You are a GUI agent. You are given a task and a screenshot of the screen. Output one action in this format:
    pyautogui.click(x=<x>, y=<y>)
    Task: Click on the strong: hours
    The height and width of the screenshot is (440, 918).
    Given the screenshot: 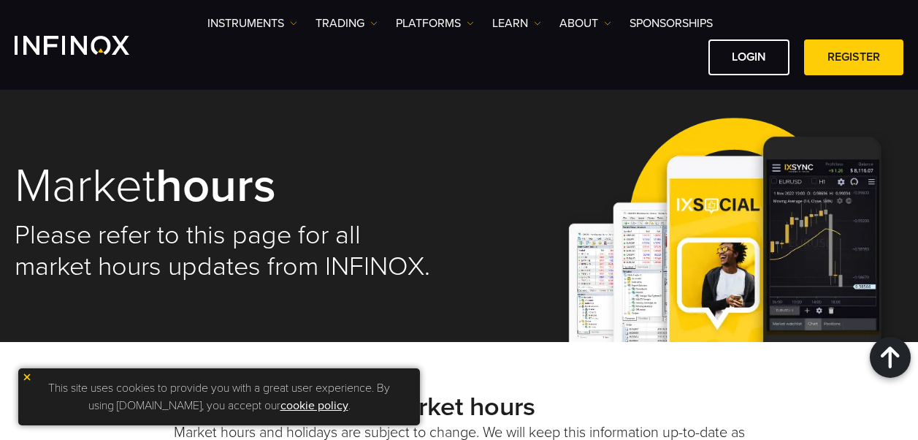 What is the action you would take?
    pyautogui.click(x=215, y=185)
    